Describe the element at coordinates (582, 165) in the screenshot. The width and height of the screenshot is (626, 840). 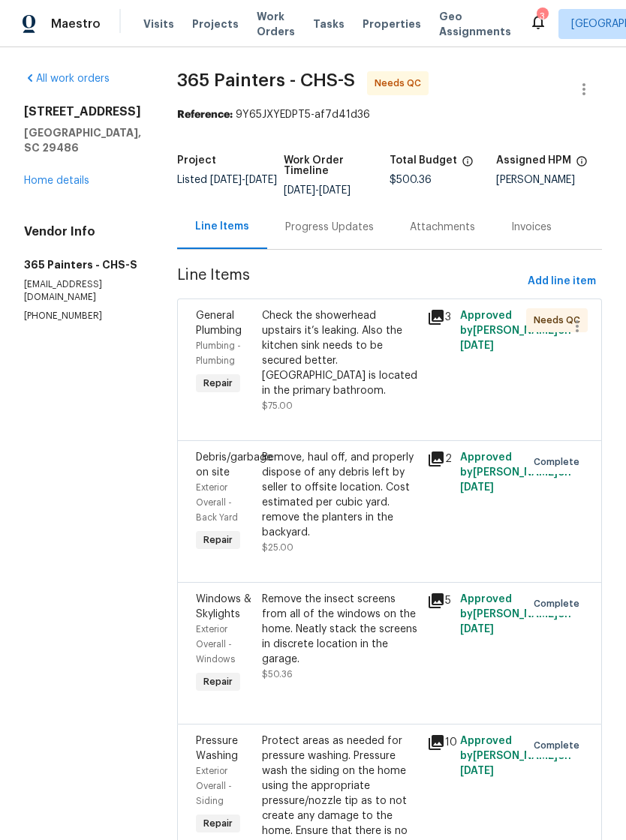
I see `span: The hpm assigned to this work order.` at that location.